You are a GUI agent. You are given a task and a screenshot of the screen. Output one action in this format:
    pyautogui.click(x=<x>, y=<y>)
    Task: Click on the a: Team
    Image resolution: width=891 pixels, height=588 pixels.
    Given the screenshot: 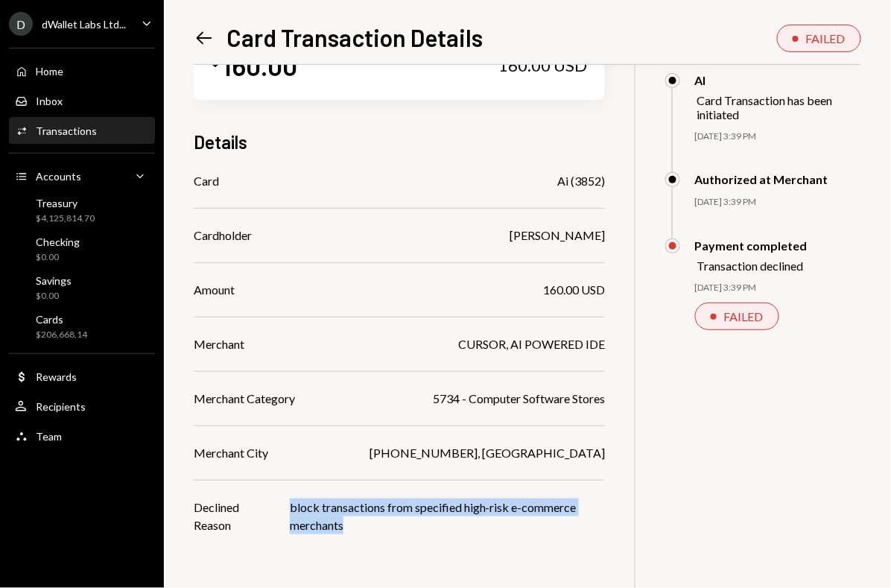 What is the action you would take?
    pyautogui.click(x=82, y=436)
    